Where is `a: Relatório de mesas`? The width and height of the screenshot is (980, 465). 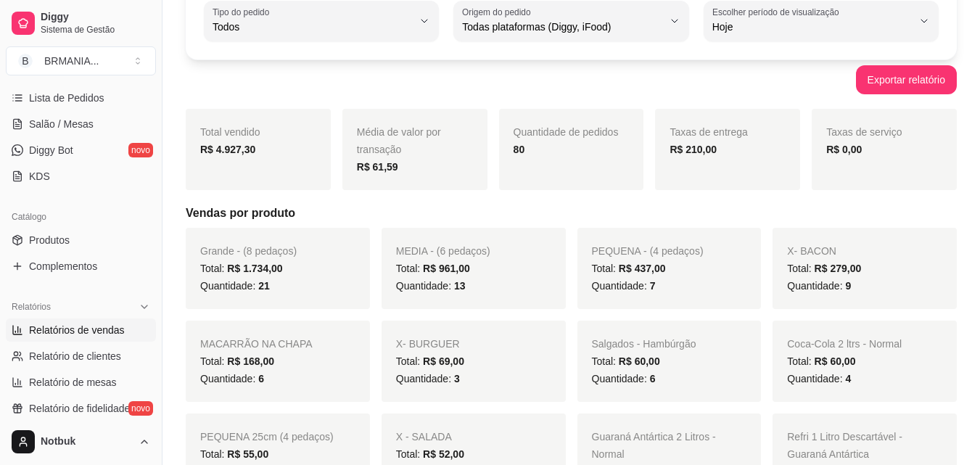
a: Relatório de mesas is located at coordinates (80, 382).